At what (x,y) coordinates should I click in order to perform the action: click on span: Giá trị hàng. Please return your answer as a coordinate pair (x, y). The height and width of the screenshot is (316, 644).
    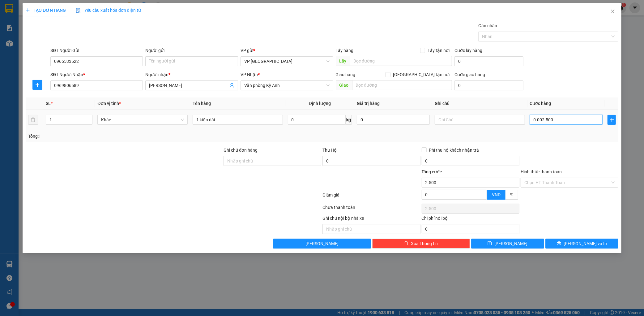
    Looking at the image, I should click on (369, 104).